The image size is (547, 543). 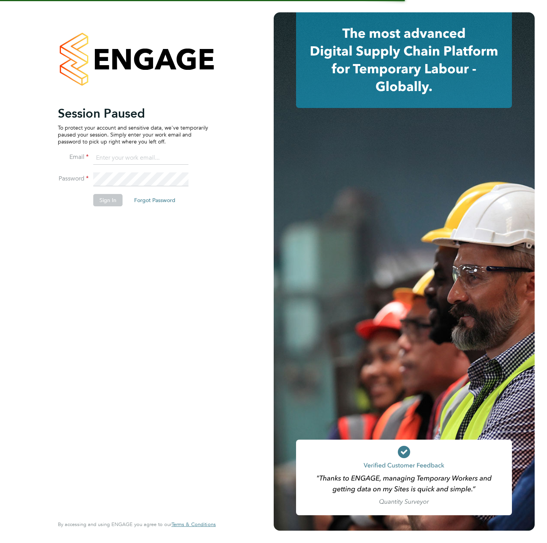 I want to click on a: Terms & Conditions, so click(x=194, y=524).